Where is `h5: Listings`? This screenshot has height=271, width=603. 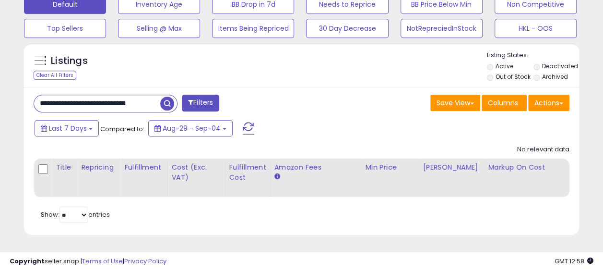 h5: Listings is located at coordinates (69, 61).